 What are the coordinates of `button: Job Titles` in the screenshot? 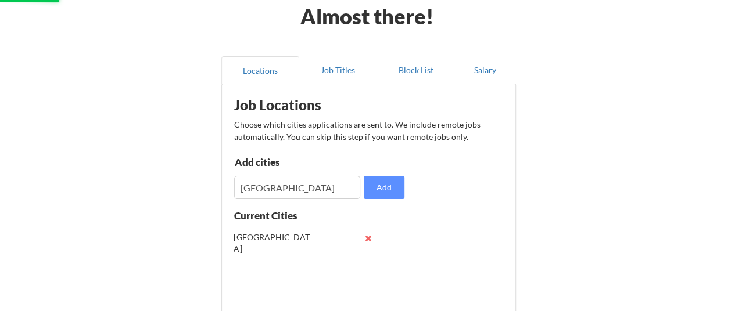 It's located at (338, 70).